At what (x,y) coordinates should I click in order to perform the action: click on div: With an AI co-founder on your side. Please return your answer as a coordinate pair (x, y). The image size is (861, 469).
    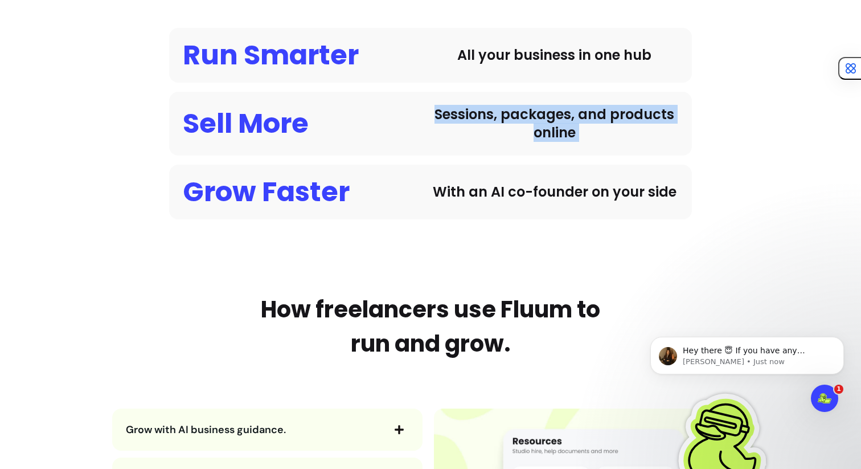
    Looking at the image, I should click on (554, 192).